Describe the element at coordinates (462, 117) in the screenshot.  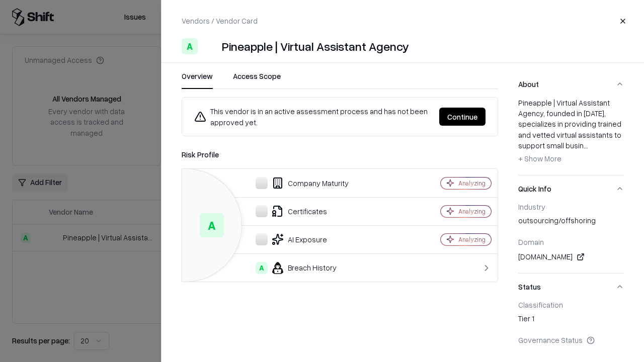
I see `button: Continue` at that location.